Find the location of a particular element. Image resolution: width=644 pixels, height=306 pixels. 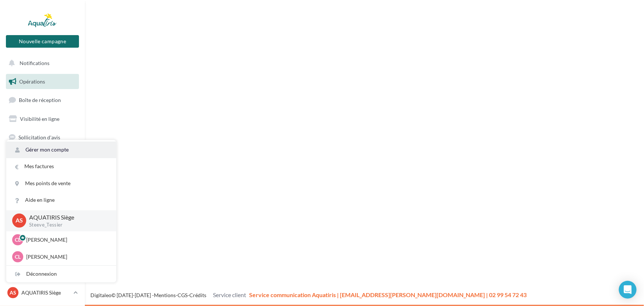

a: Boîte de réception is located at coordinates (43, 100).